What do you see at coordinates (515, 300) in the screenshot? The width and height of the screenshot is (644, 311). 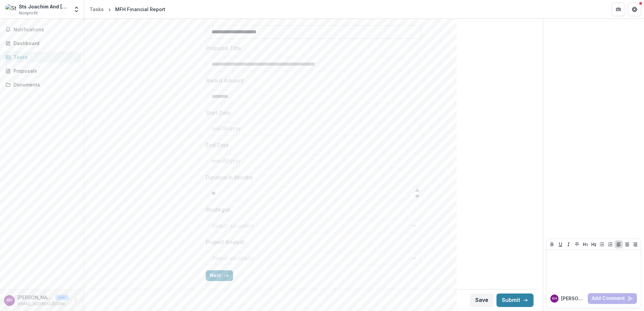 I see `button: Submit` at bounding box center [515, 300].